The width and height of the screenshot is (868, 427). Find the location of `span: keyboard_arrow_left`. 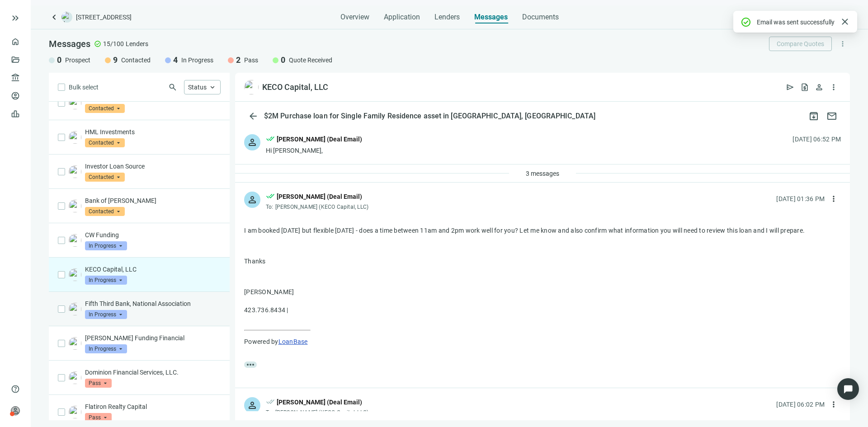

span: keyboard_arrow_left is located at coordinates (54, 17).